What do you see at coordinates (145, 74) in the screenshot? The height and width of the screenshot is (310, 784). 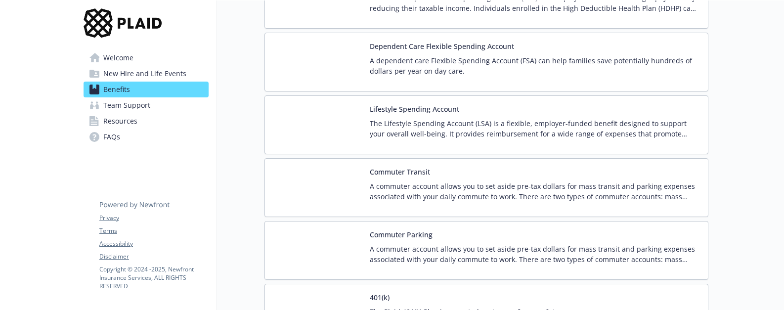 I see `span: New Hire and Life Events` at bounding box center [145, 74].